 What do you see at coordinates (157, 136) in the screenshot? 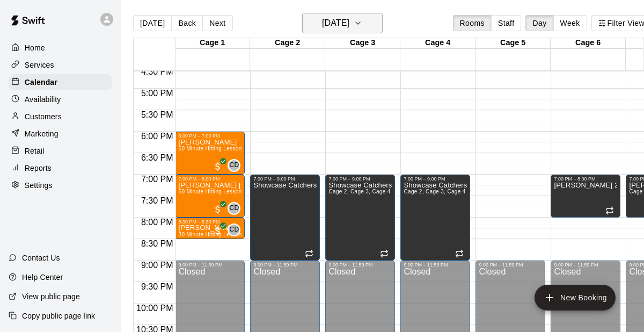
I see `span: 6:00 PM` at bounding box center [157, 136].